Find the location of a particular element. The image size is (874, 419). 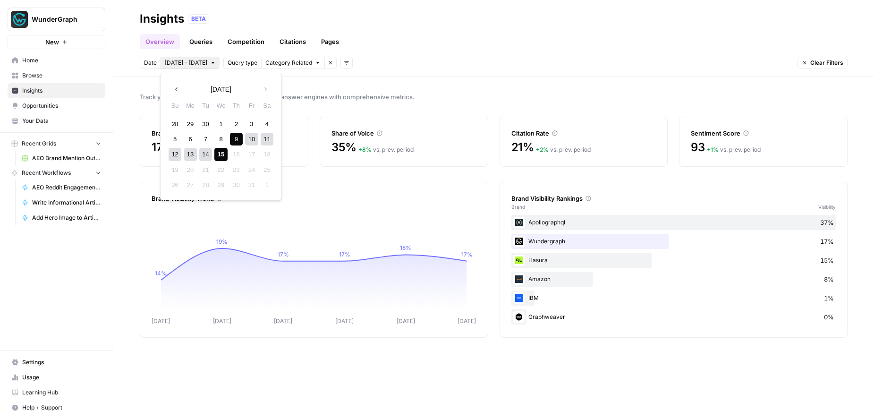

span: Opportunities is located at coordinates (61, 106).